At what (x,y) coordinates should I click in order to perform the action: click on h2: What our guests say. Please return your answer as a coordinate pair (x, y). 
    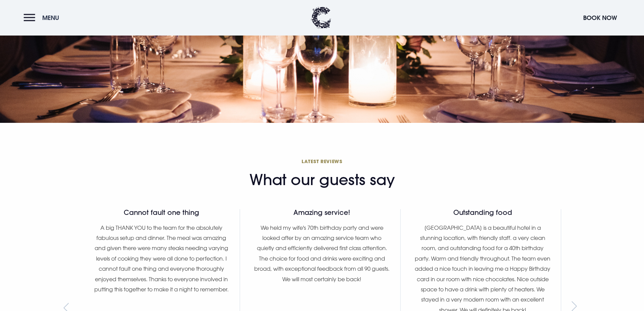
    Looking at the image, I should click on (322, 179).